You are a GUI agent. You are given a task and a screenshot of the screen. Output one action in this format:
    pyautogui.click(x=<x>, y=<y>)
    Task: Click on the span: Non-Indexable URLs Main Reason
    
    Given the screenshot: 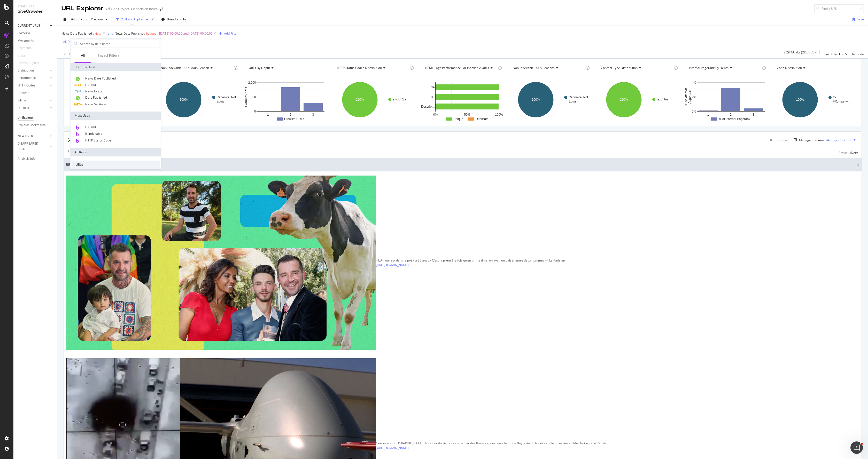 What is the action you would take?
    pyautogui.click(x=184, y=68)
    